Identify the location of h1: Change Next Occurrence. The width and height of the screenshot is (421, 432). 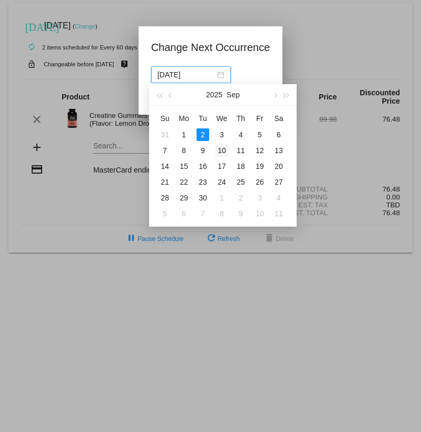
(211, 47).